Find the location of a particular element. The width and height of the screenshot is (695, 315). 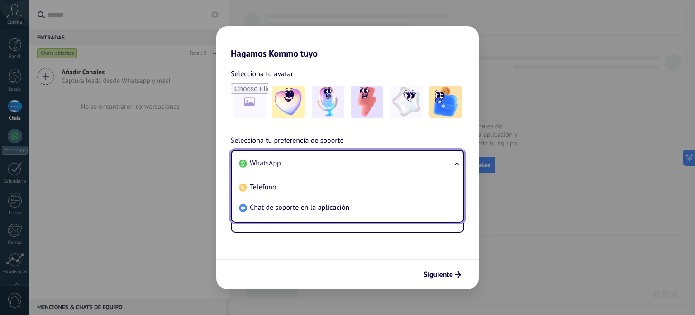

img: -2.jpeg is located at coordinates (328, 102).